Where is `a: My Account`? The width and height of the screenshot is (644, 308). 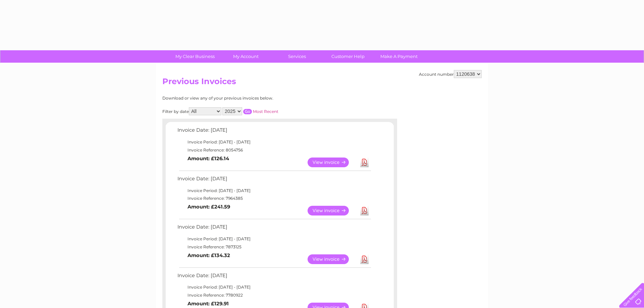
a: My Account is located at coordinates (246, 56).